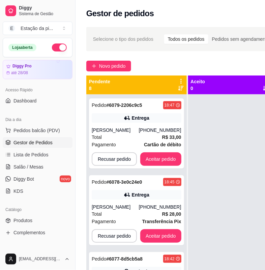 This screenshot has height=270, width=265. Describe the element at coordinates (37, 191) in the screenshot. I see `a: KDS` at that location.